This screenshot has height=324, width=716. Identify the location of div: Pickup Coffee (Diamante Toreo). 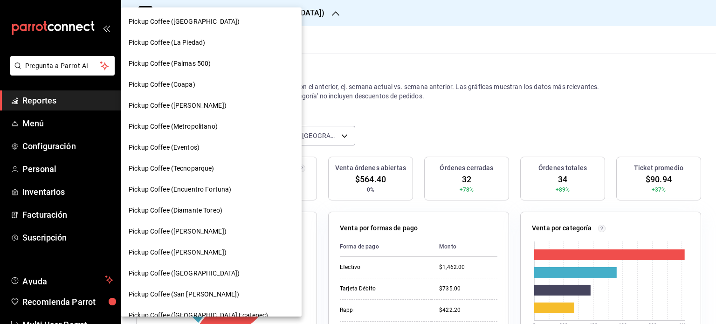
(211, 210).